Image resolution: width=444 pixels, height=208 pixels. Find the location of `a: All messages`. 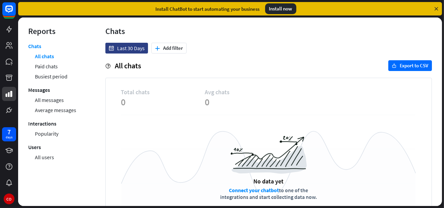

a: All messages is located at coordinates (49, 100).